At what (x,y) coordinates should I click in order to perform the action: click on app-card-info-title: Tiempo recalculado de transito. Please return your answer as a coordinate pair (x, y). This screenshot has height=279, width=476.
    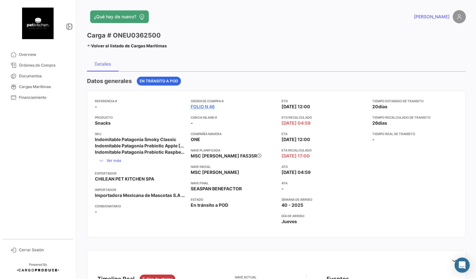
    Looking at the image, I should click on (415, 117).